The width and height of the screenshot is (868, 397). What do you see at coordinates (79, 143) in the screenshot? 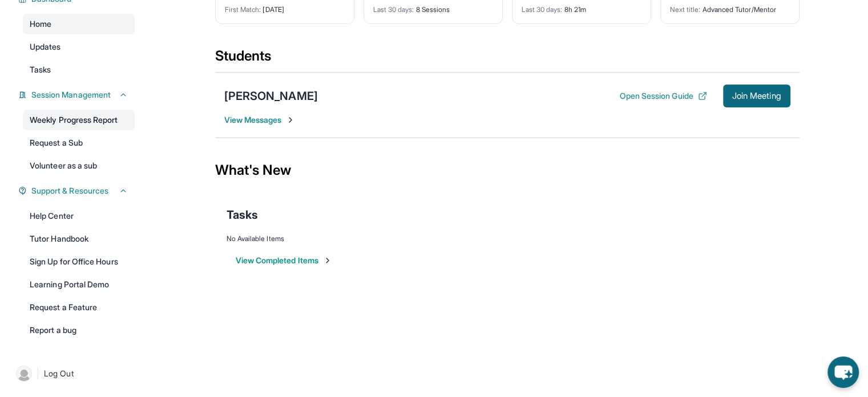
I see `a: Request a Sub` at bounding box center [79, 143].